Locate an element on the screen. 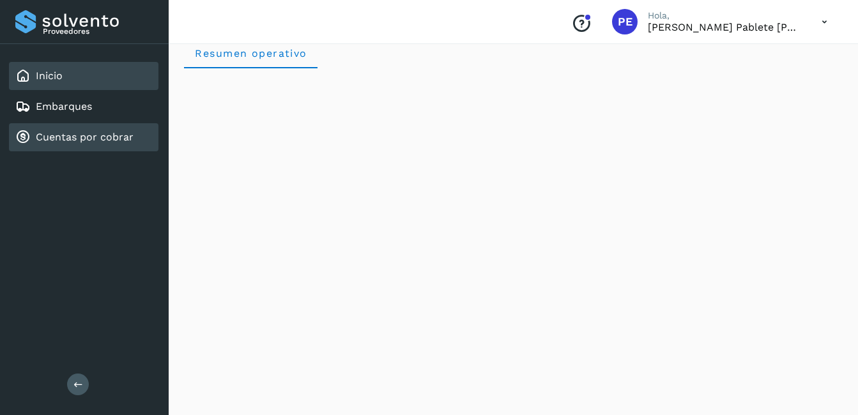 The image size is (858, 415). p: Patricia Elizabeth Pablete Ramirez is located at coordinates (724, 27).